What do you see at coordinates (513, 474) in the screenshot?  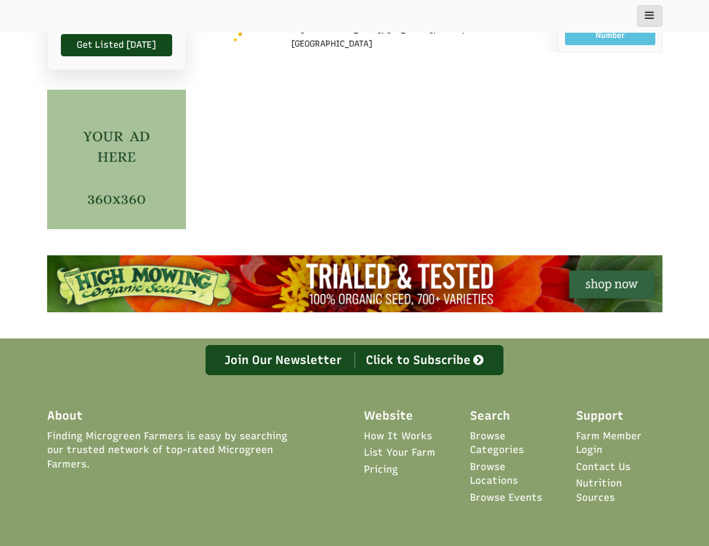 I see `a: Browse Locations` at bounding box center [513, 474].